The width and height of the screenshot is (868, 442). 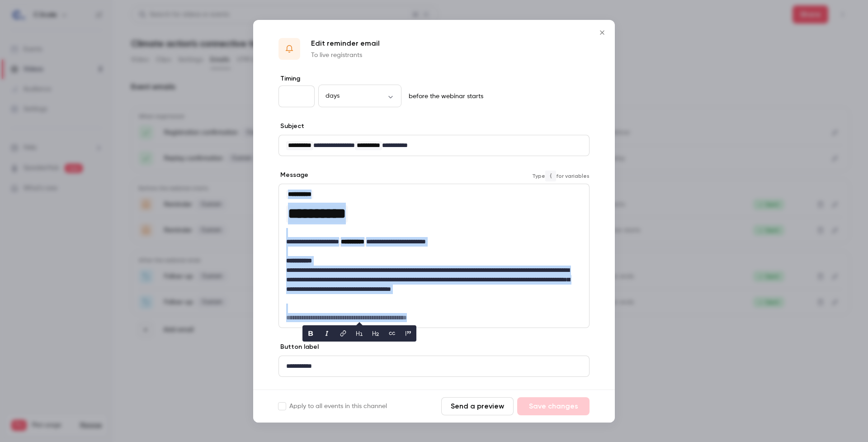 I want to click on label: Apply to all events in this channel, so click(x=333, y=406).